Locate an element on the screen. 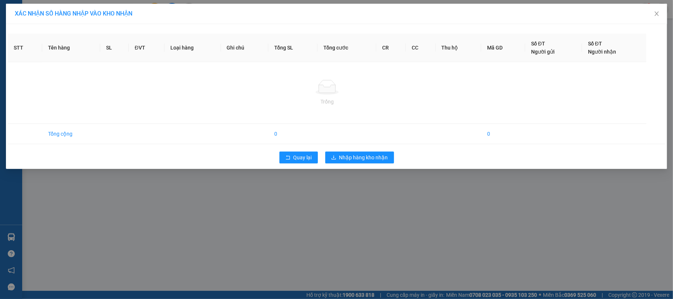  th: Mã GD is located at coordinates (503, 48).